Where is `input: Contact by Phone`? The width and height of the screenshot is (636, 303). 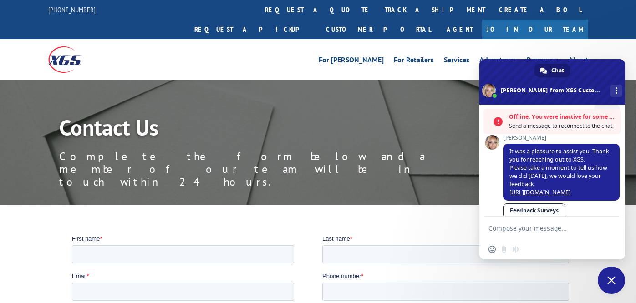 input: Contact by Phone is located at coordinates (255, 105).